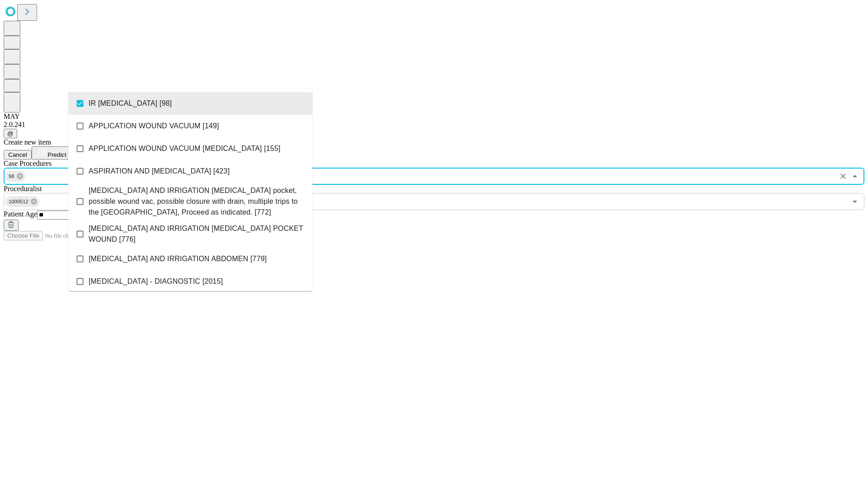  Describe the element at coordinates (56, 154) in the screenshot. I see `span: Predict` at that location.